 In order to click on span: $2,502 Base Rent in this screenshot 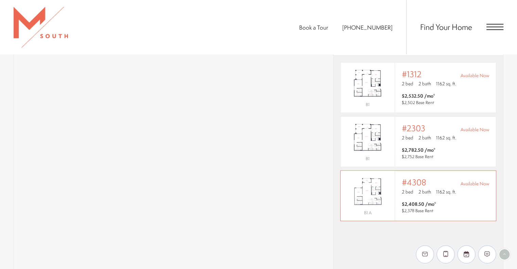, I will do `click(417, 102)`.